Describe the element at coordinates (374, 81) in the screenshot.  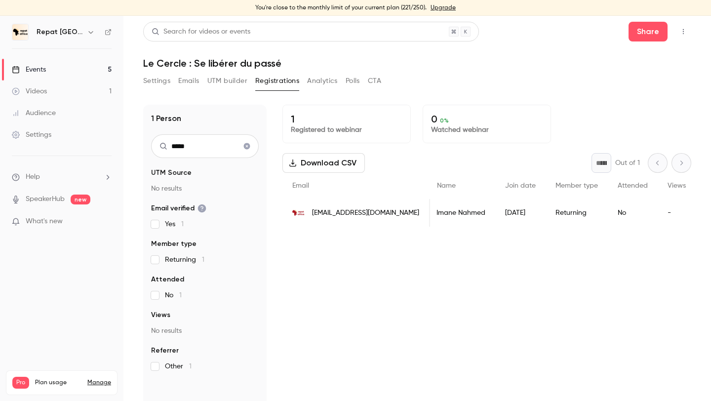
I see `button: CTA` at that location.